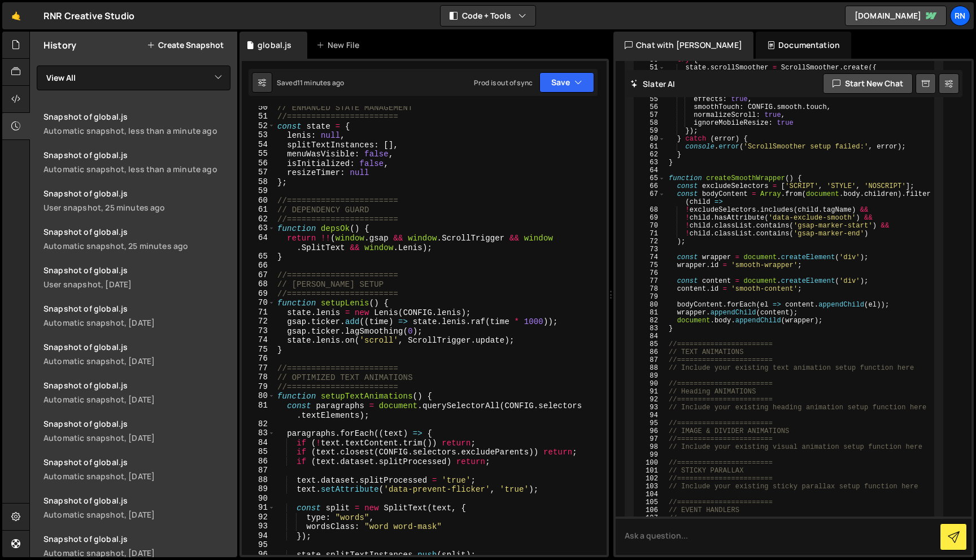  I want to click on div: 103, so click(650, 487).